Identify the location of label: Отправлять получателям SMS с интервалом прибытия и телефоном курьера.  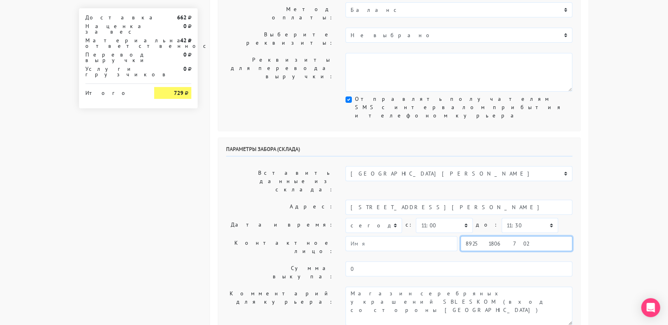
(464, 107).